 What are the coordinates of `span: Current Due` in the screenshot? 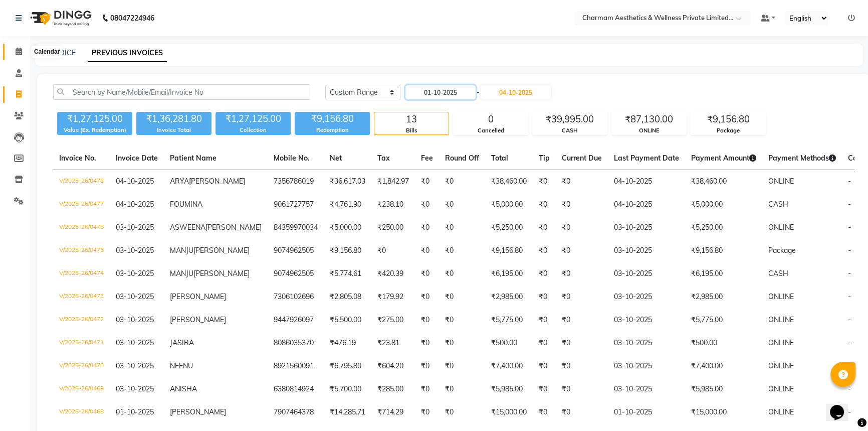 It's located at (582, 158).